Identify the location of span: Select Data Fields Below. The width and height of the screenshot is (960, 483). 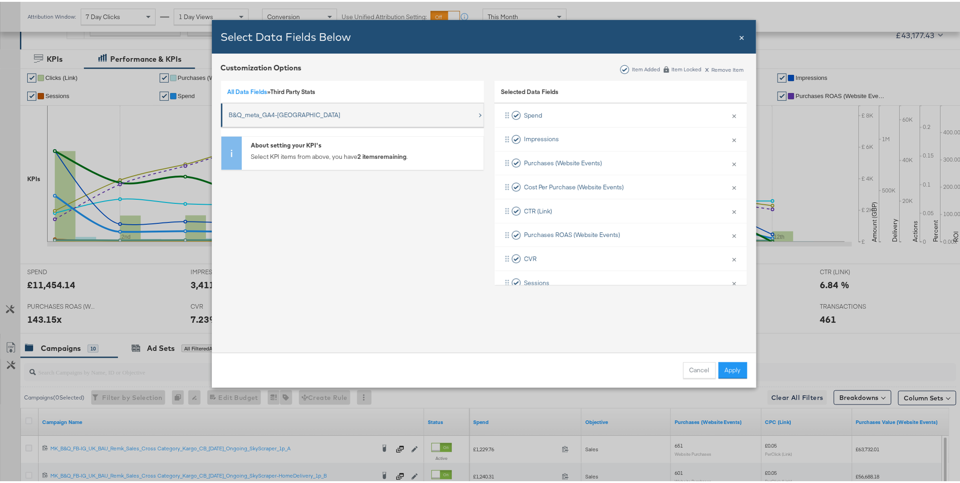
(286, 35).